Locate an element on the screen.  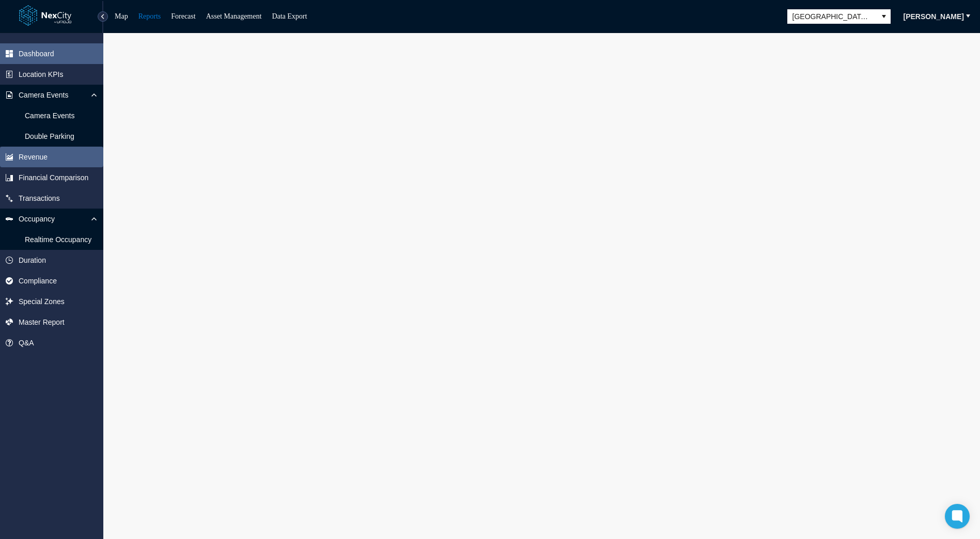
span: Transactions is located at coordinates (40, 198).